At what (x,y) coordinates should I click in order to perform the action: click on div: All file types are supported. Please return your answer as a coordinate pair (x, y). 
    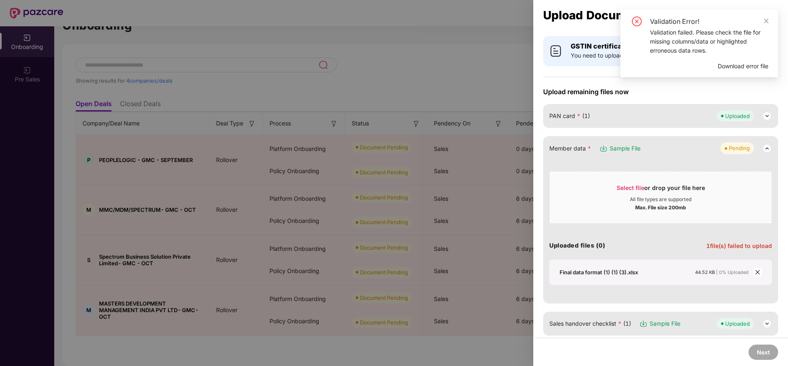
    Looking at the image, I should click on (661, 199).